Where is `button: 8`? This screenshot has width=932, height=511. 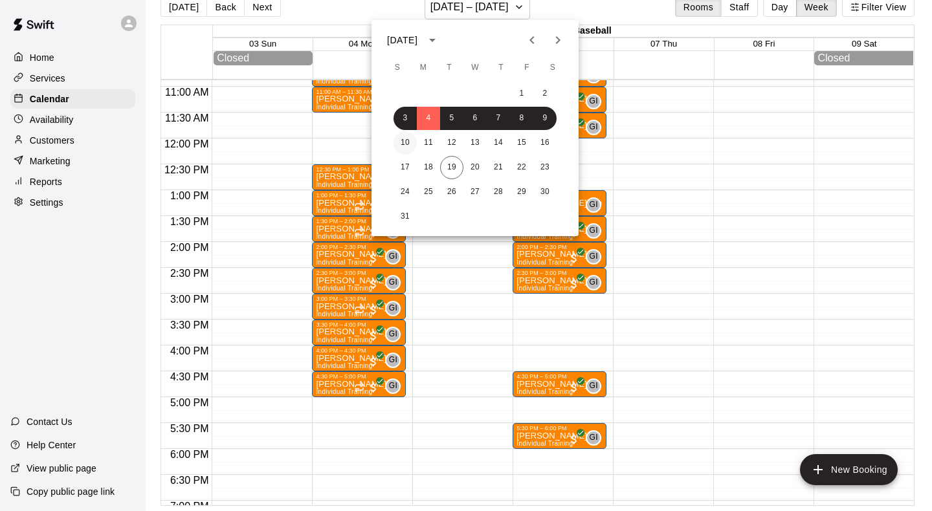
button: 8 is located at coordinates (522, 118).